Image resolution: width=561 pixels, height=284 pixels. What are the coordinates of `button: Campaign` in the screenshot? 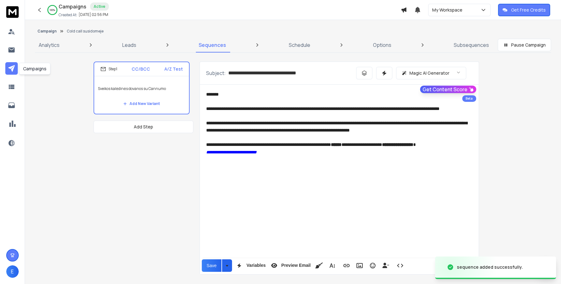 It's located at (47, 31).